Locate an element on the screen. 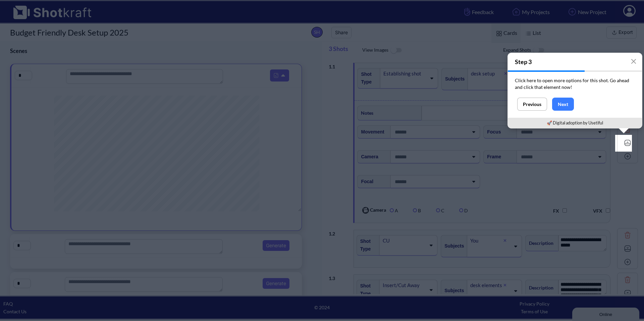 The height and width of the screenshot is (321, 644). div: Online is located at coordinates (34, 8).